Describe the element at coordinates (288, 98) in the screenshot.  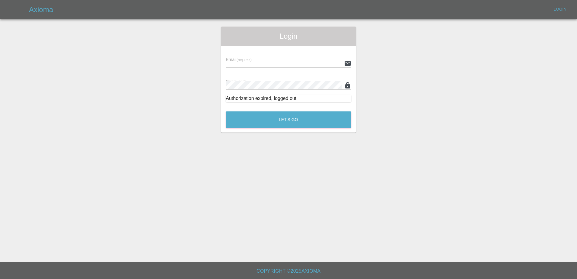
I see `div: Authorization expired, logged out` at that location.